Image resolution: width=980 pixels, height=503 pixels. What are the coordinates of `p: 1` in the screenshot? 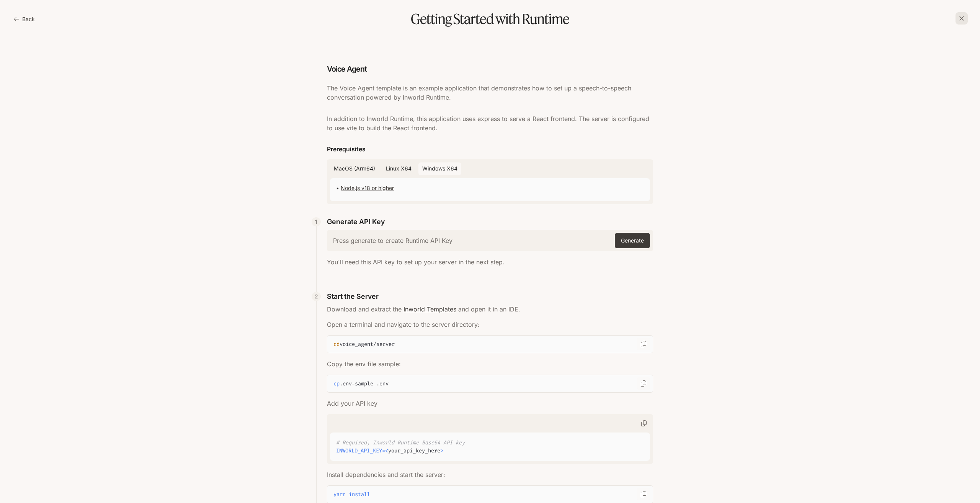 It's located at (316, 221).